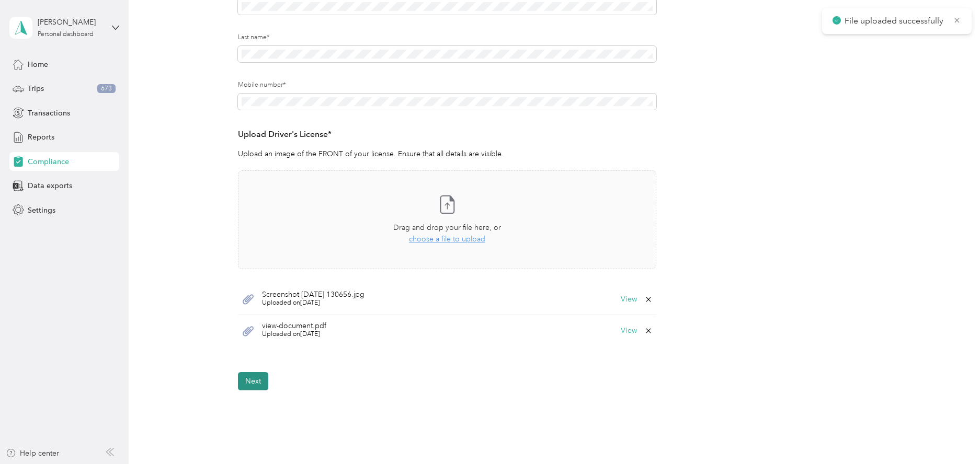 This screenshot has width=980, height=464. What do you see at coordinates (35, 89) in the screenshot?
I see `span: Trips` at bounding box center [35, 89].